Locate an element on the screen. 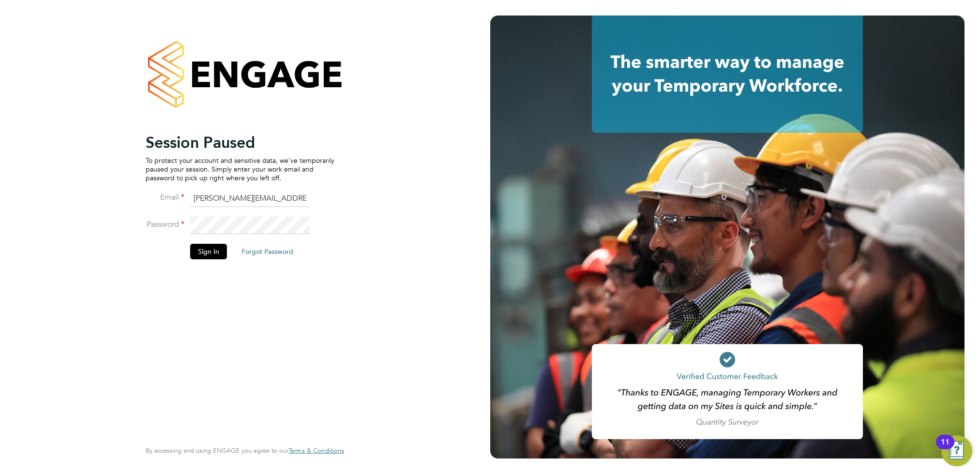 The width and height of the screenshot is (980, 474). span: Terms & Conditions is located at coordinates (316, 450).